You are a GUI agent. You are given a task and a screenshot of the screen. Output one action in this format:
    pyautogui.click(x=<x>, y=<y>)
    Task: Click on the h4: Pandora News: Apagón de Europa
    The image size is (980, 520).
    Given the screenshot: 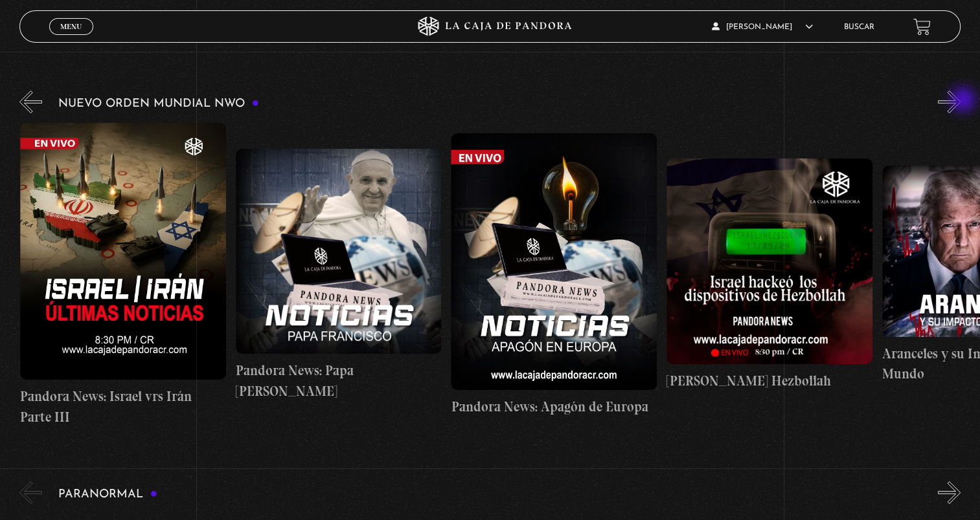 What is the action you would take?
    pyautogui.click(x=554, y=407)
    